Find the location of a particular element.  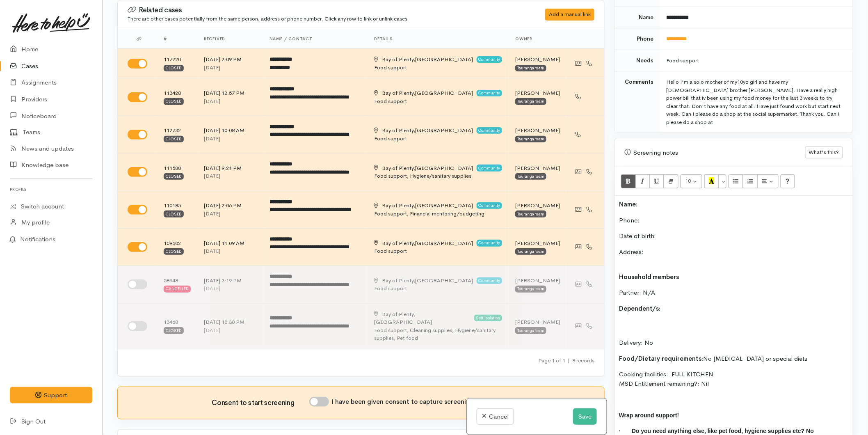

p: Cooking facilities: FULL KITCHEN MSD Entitlement remaining?: Nil is located at coordinates (734, 379).